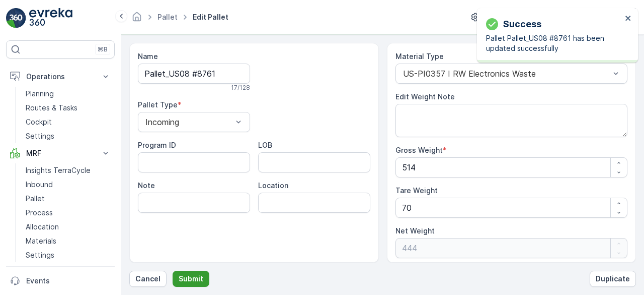 The width and height of the screenshot is (644, 295). What do you see at coordinates (274, 185) in the screenshot?
I see `label: Location` at bounding box center [274, 185].